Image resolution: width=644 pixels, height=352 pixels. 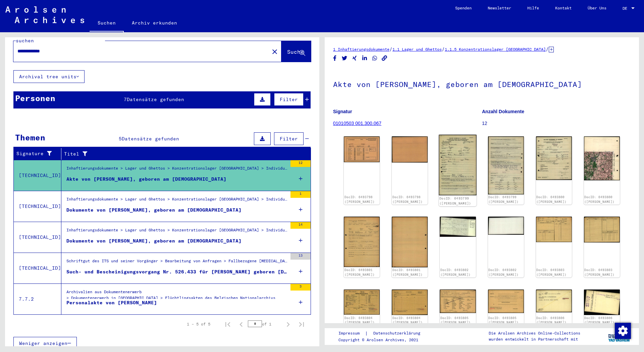 I want to click on p: Die Arolsen Archives Online-Collections, so click(x=534, y=333).